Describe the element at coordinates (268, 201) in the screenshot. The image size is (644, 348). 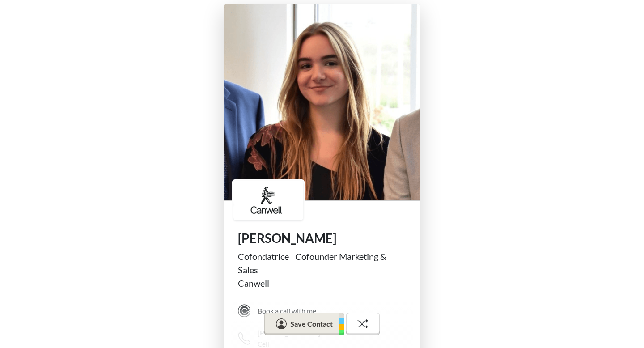
I see `img: logo` at that location.